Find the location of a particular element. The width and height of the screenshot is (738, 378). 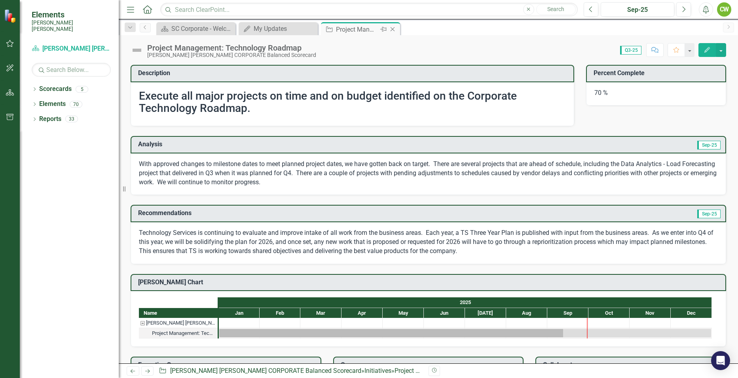

button: Search is located at coordinates (556, 9).